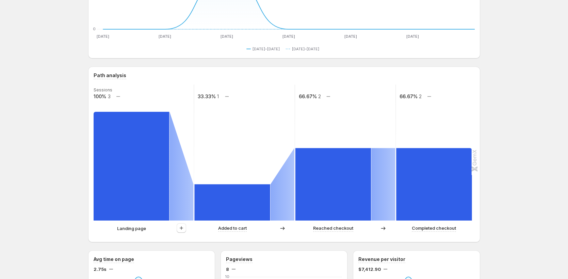 Image resolution: width=568 pixels, height=279 pixels. What do you see at coordinates (103, 90) in the screenshot?
I see `text: Sessions` at bounding box center [103, 90].